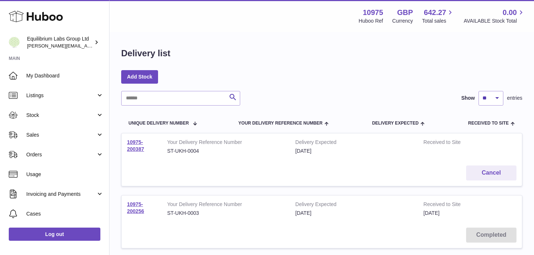  What do you see at coordinates (395, 123) in the screenshot?
I see `span: Delivery Expected` at bounding box center [395, 123].